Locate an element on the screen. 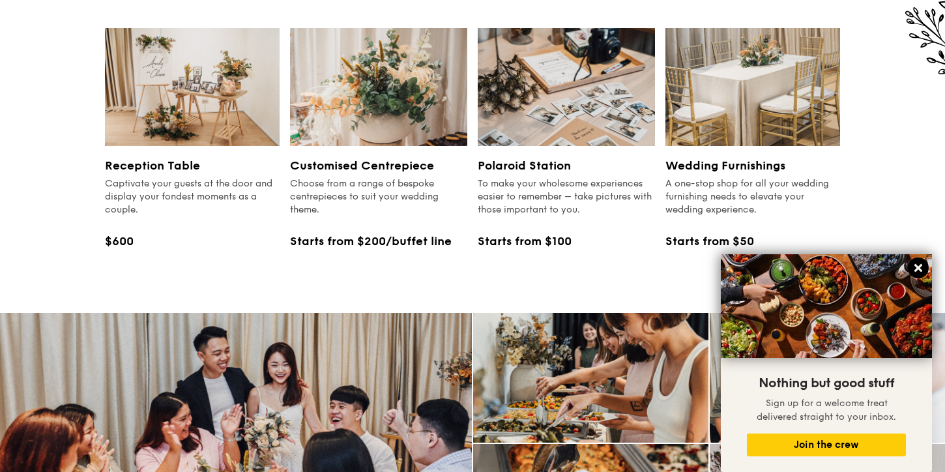 The image size is (945, 472). div: Starts from $100 is located at coordinates (566, 241).